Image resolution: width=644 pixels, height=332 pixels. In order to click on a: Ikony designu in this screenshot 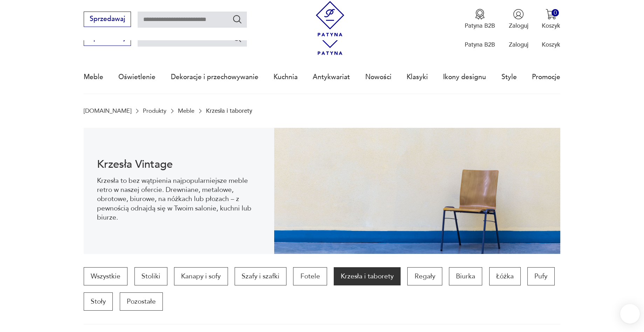, I will do `click(464, 77)`.